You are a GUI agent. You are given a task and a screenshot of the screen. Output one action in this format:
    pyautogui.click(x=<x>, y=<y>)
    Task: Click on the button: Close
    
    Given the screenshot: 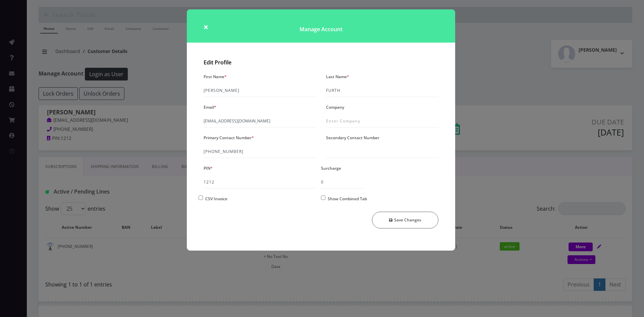 What is the action you would take?
    pyautogui.click(x=206, y=27)
    